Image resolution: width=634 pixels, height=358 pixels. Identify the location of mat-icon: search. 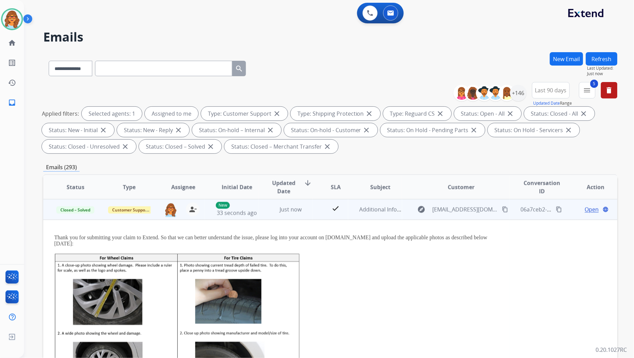
(239, 69).